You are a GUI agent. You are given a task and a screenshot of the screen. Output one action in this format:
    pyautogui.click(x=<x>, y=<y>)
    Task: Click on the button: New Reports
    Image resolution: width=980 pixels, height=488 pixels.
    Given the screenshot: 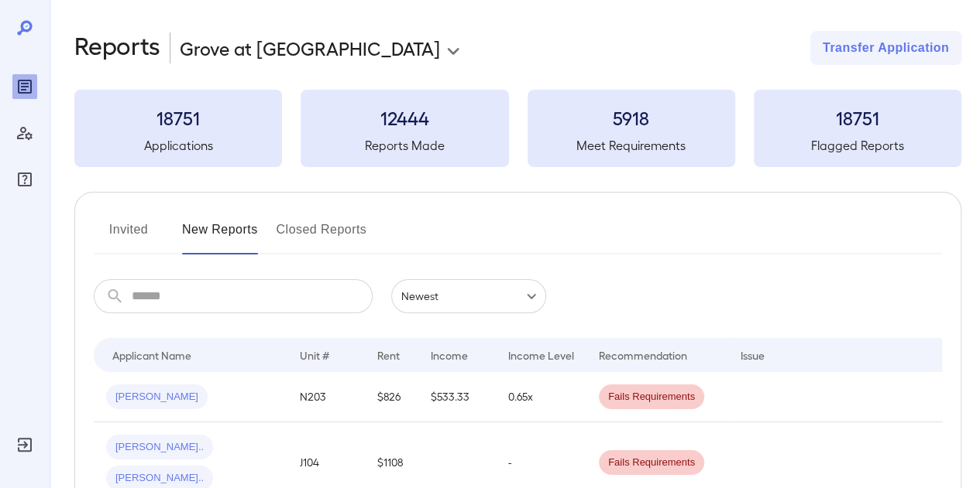 What is the action you would take?
    pyautogui.click(x=220, y=236)
    